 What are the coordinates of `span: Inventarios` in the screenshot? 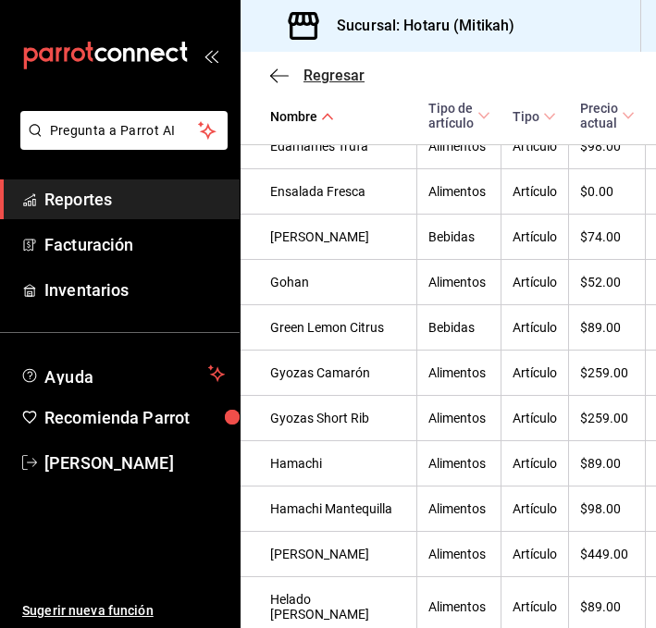 It's located at (134, 290).